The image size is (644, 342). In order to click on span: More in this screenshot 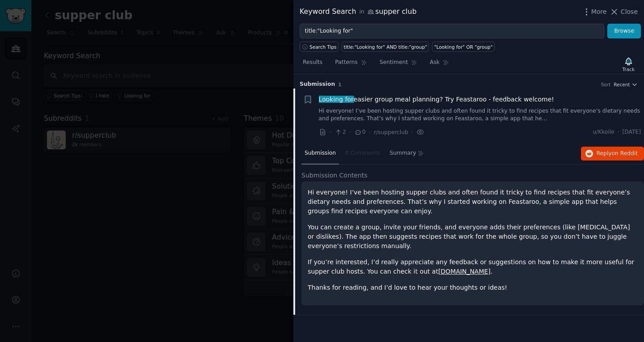, I will do `click(599, 12)`.